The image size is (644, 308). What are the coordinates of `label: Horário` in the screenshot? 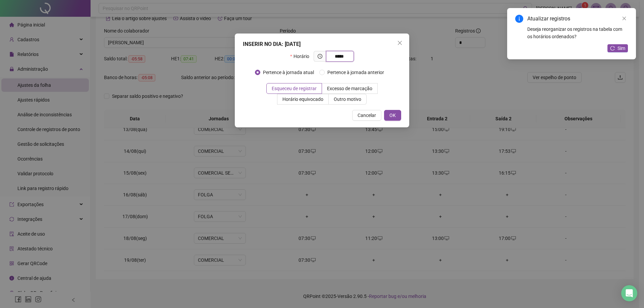 It's located at (302, 56).